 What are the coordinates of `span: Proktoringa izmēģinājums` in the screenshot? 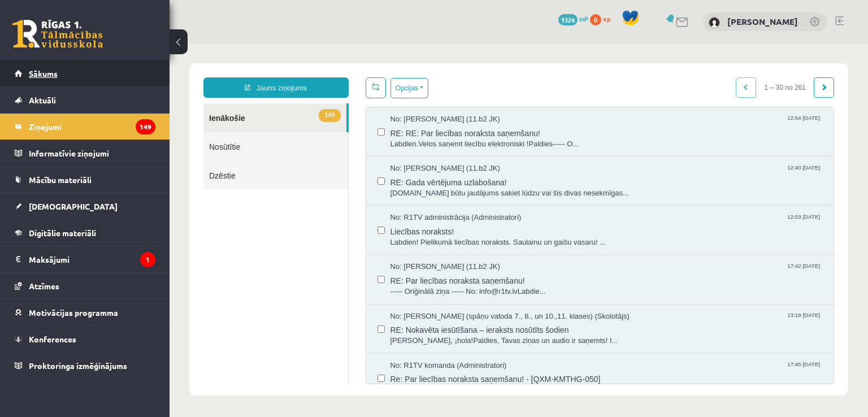 It's located at (78, 366).